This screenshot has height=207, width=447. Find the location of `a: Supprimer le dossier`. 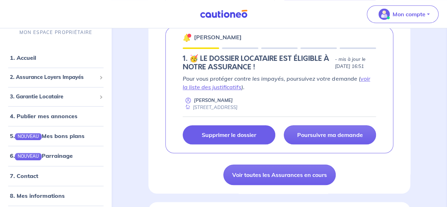

a: Supprimer le dossier is located at coordinates (229, 135).